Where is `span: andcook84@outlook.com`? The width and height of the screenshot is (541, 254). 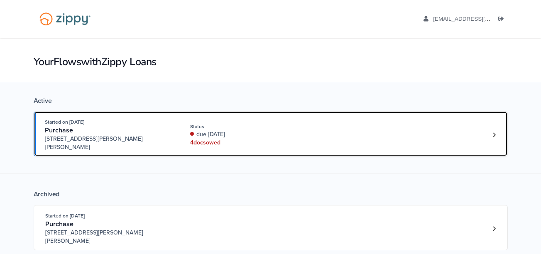 span: andcook84@outlook.com is located at coordinates (480, 19).